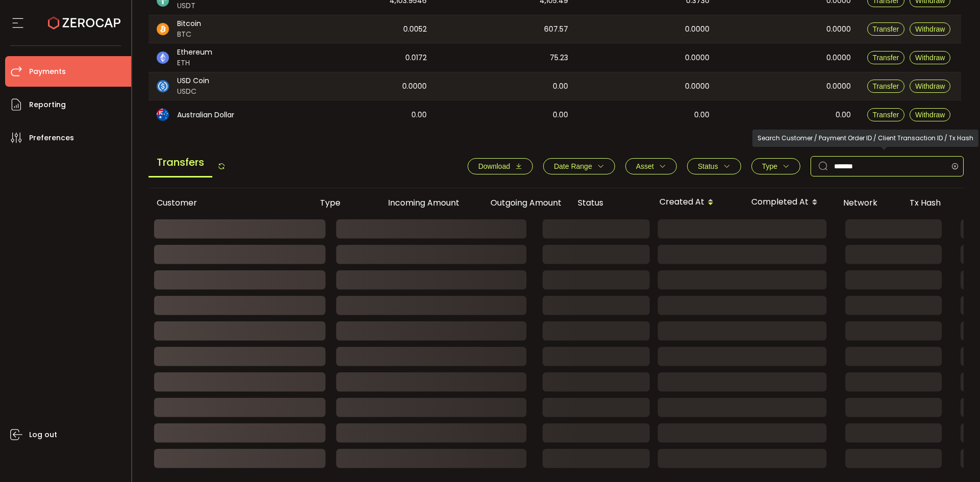  What do you see at coordinates (163, 58) in the screenshot?
I see `img: eth_portfolio.svg` at bounding box center [163, 58].